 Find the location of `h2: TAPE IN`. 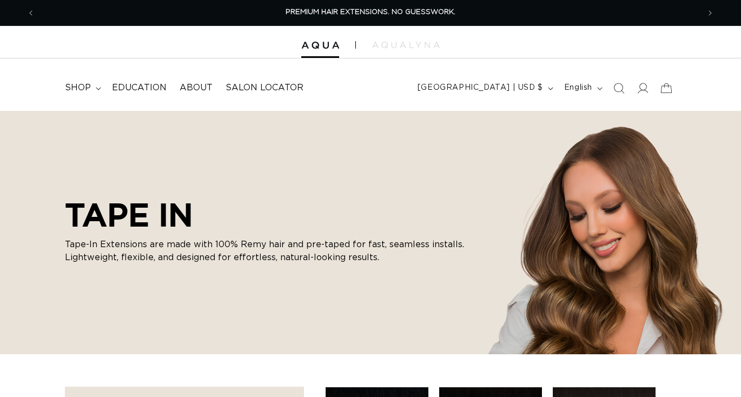

h2: TAPE IN is located at coordinates (270, 215).